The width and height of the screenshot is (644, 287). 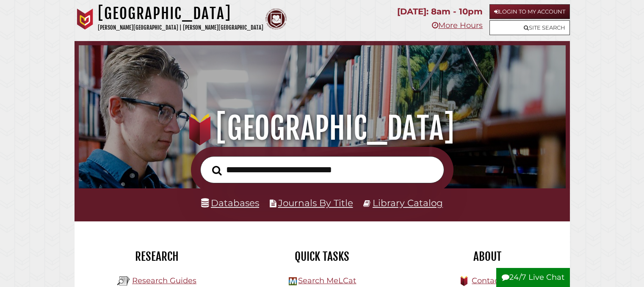 What do you see at coordinates (217, 170) in the screenshot?
I see `button: Search` at bounding box center [217, 170].